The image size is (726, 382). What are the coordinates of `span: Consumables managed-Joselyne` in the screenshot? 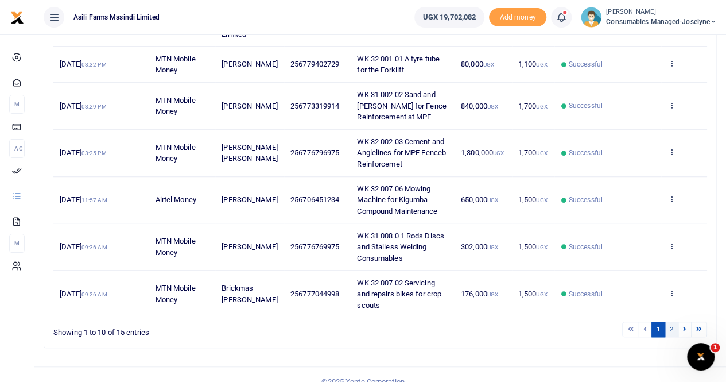 It's located at (661, 22).